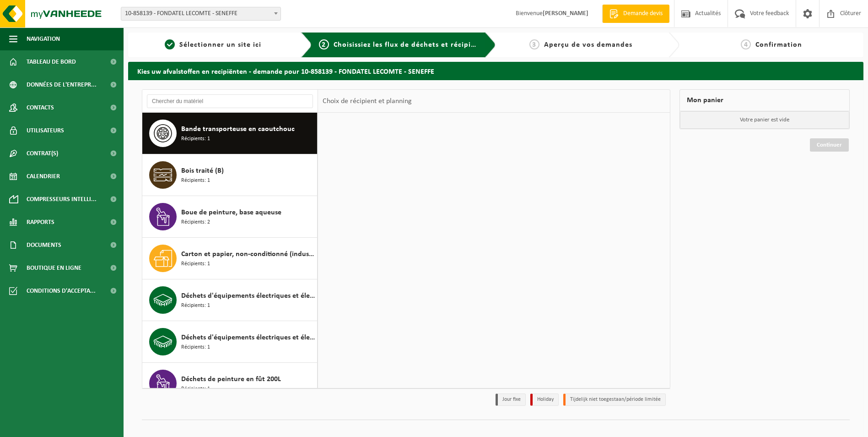 Image resolution: width=868 pixels, height=437 pixels. Describe the element at coordinates (238, 129) in the screenshot. I see `span: Bande transporteuse en caoutchouc` at that location.